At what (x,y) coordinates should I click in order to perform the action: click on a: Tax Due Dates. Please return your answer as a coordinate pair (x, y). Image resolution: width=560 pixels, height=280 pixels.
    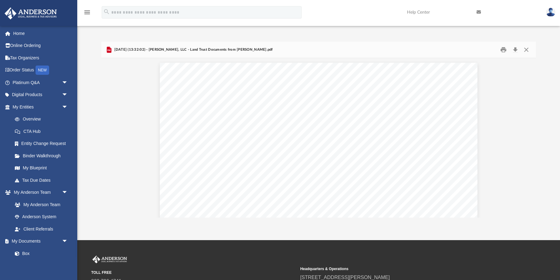
    Looking at the image, I should click on (43, 180).